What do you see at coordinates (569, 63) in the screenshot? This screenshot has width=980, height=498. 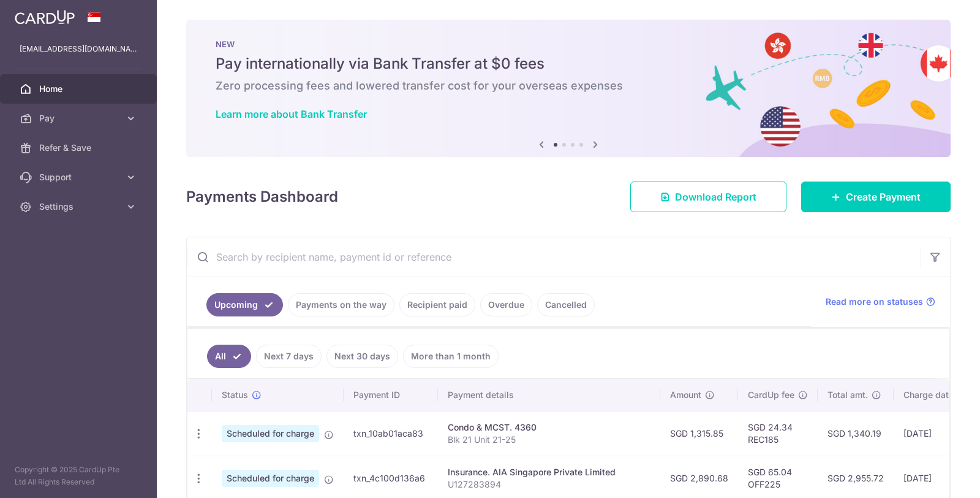 I see `h5: Pay internationally via Bank Transfer at $0 fees` at bounding box center [569, 63].